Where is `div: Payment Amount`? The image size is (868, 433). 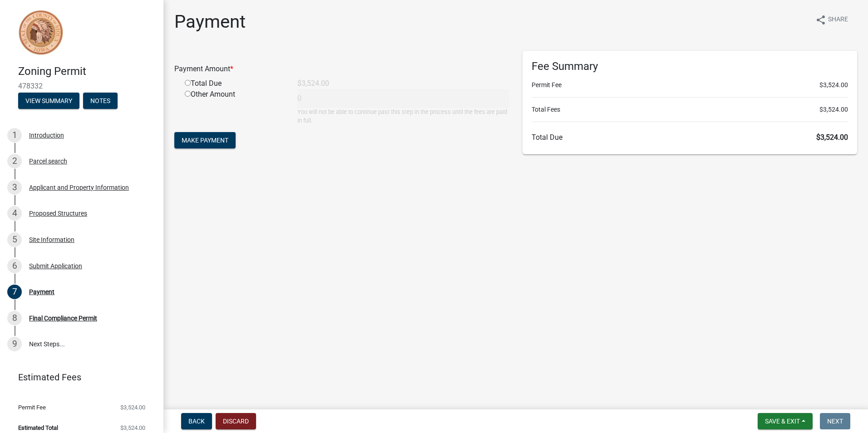 div: Payment Amount is located at coordinates (341, 69).